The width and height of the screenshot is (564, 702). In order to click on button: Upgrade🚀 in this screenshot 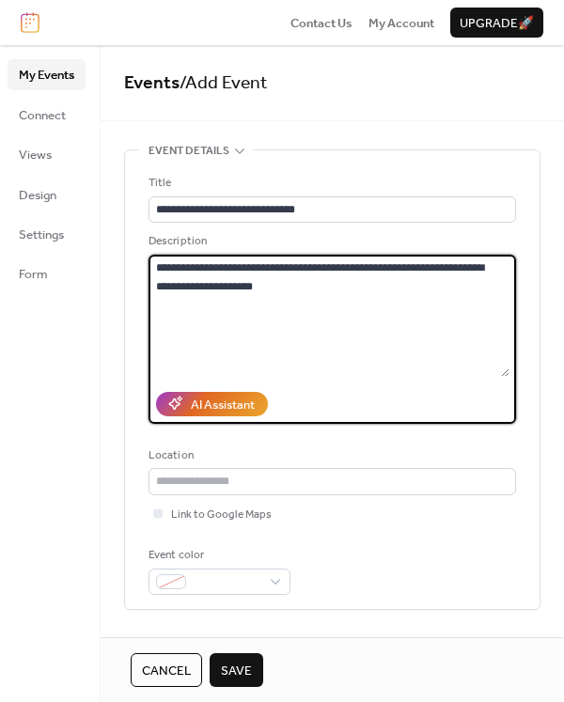, I will do `click(496, 23)`.